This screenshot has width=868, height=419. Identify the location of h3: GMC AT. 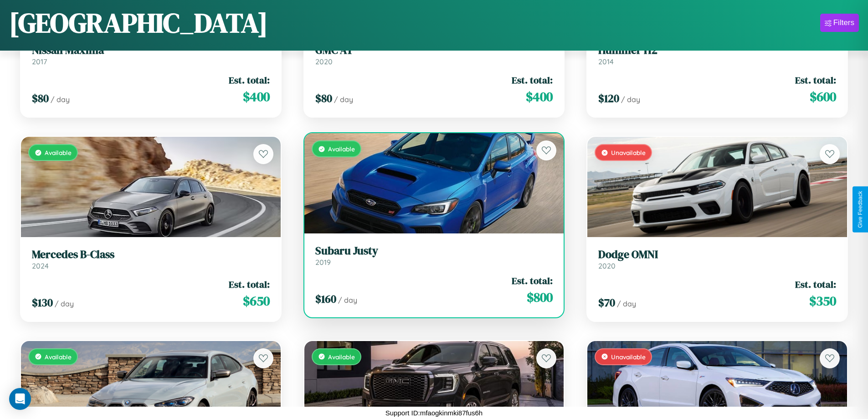
(434, 50).